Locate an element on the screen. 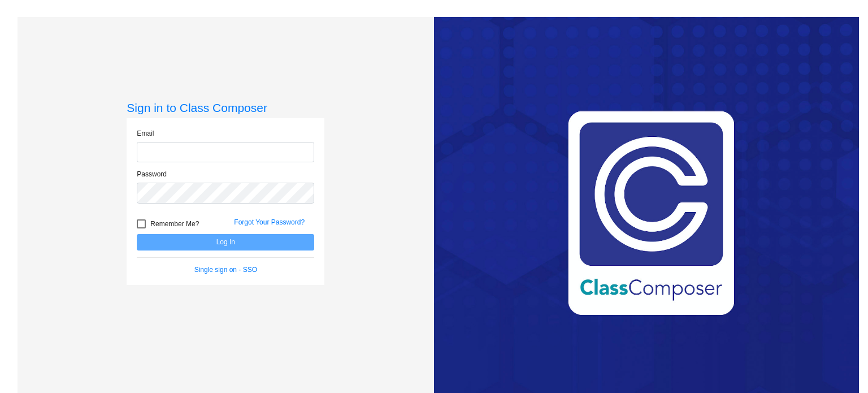  span: Remember Me? is located at coordinates (175, 223).